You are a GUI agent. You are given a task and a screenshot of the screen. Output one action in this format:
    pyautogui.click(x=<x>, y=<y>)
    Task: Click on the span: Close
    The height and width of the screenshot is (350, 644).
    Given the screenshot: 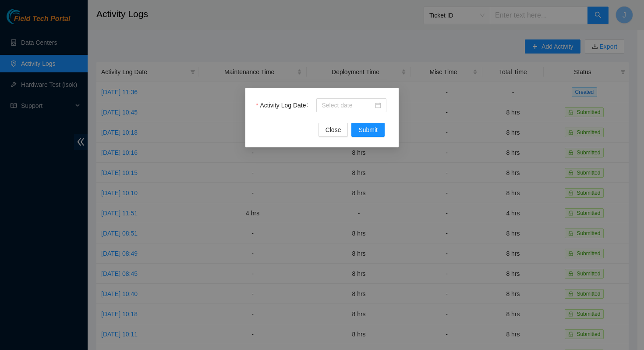 What is the action you would take?
    pyautogui.click(x=334, y=130)
    